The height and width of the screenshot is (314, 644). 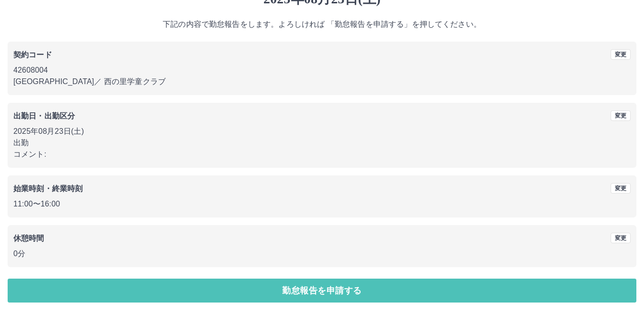 What do you see at coordinates (322, 70) in the screenshot?
I see `p: 42608004` at bounding box center [322, 70].